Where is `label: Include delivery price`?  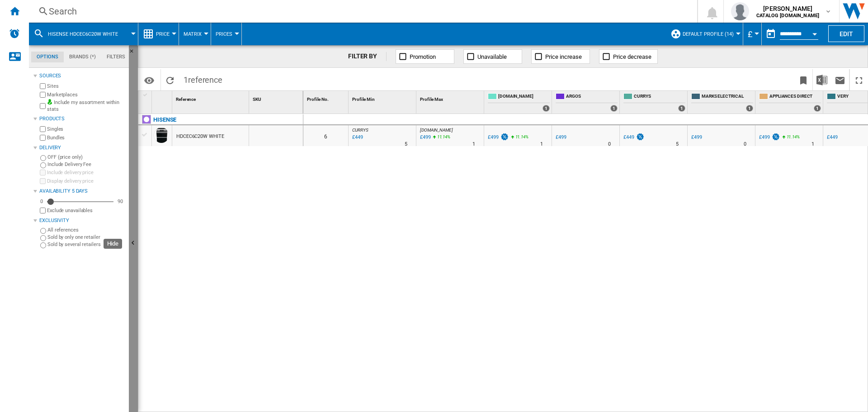
label: Include delivery price is located at coordinates (86, 172).